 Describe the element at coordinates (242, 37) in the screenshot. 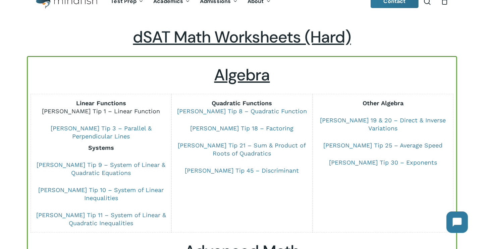

I see `span: dSAT Math Worksheets (Hard)` at that location.